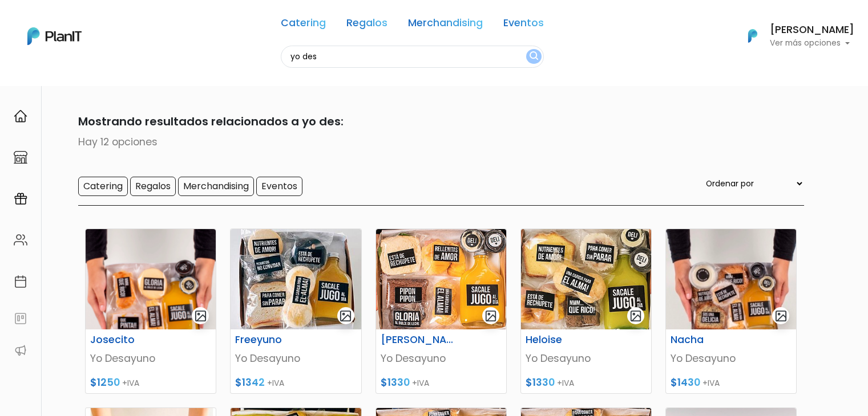 This screenshot has height=416, width=868. What do you see at coordinates (812, 43) in the screenshot?
I see `p: Ver más opciones` at bounding box center [812, 43].